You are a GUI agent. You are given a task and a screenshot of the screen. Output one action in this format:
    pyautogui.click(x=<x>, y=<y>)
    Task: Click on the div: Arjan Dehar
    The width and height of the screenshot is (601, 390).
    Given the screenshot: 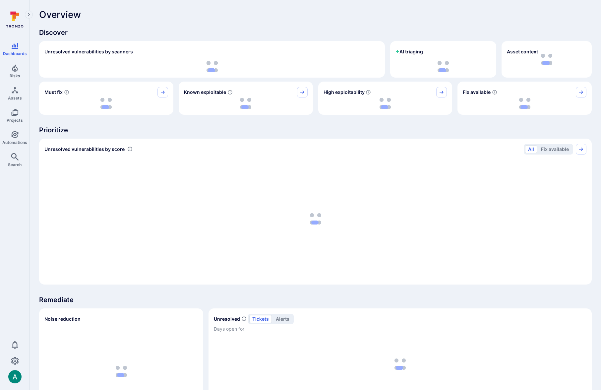 What is the action you would take?
    pyautogui.click(x=15, y=377)
    